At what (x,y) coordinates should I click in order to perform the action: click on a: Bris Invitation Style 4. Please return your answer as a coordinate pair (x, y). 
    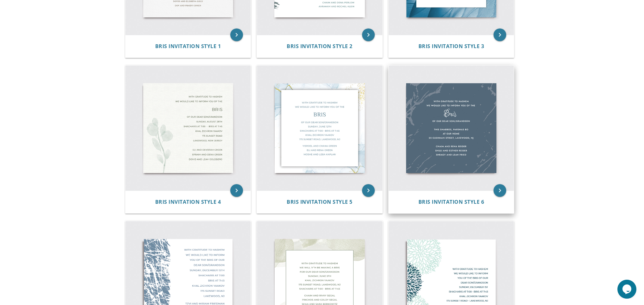
    Looking at the image, I should click on (188, 202).